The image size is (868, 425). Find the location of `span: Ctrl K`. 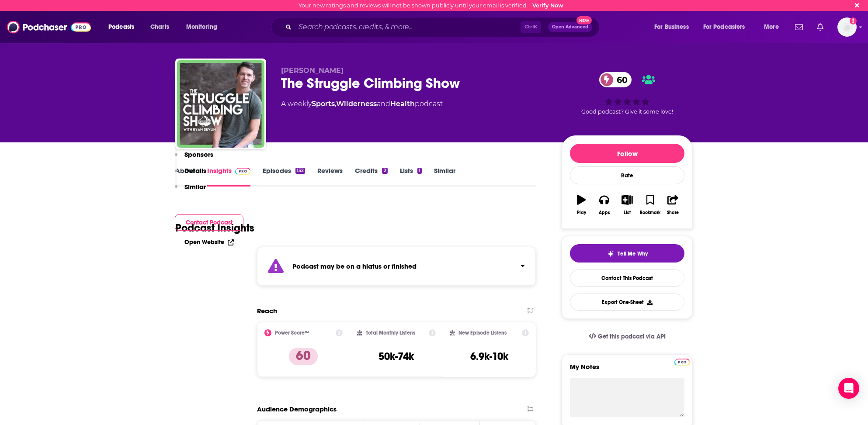

span: Ctrl K is located at coordinates (530, 27).